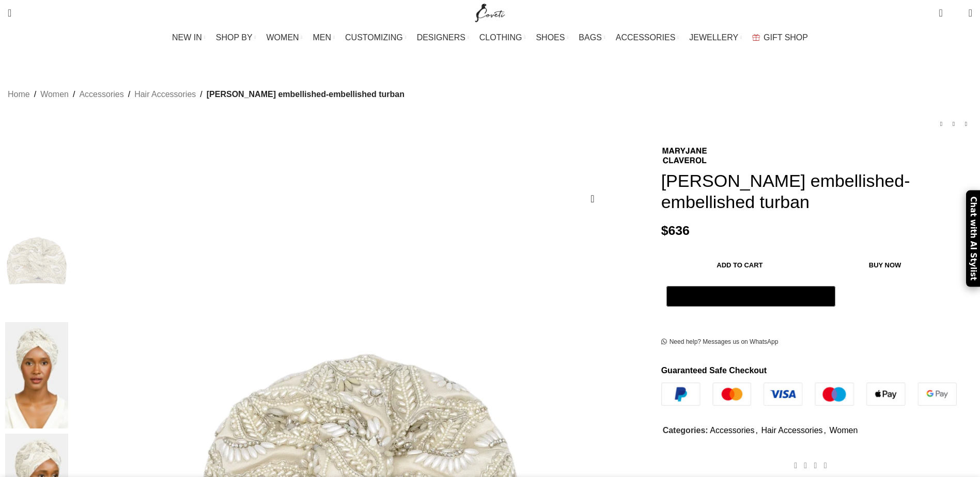 The height and width of the screenshot is (477, 980). Describe the element at coordinates (9, 13) in the screenshot. I see `div: Search` at that location.